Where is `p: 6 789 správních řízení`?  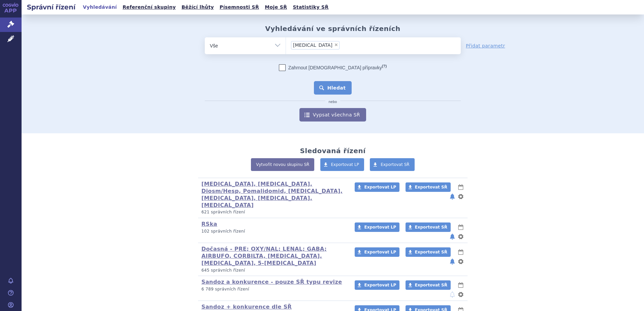 p: 6 789 správních řízení is located at coordinates (273, 289).